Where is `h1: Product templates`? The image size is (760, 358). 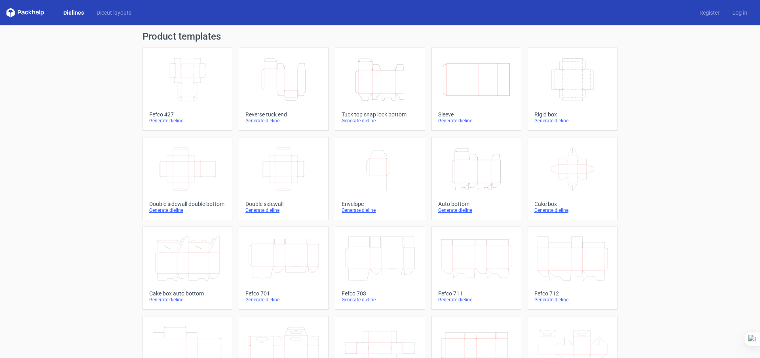 h1: Product templates is located at coordinates (380, 36).